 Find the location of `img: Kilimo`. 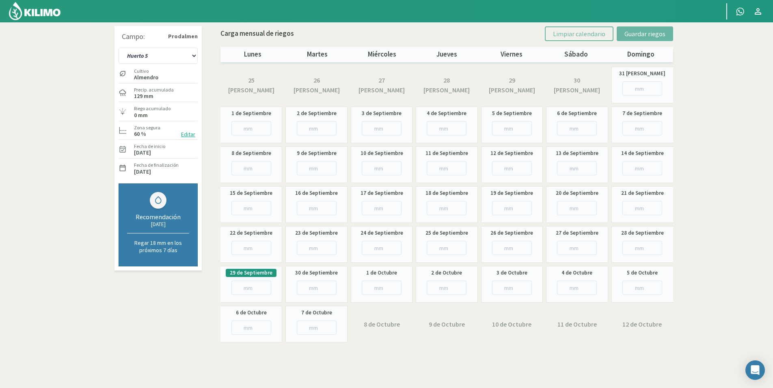

img: Kilimo is located at coordinates (35, 11).